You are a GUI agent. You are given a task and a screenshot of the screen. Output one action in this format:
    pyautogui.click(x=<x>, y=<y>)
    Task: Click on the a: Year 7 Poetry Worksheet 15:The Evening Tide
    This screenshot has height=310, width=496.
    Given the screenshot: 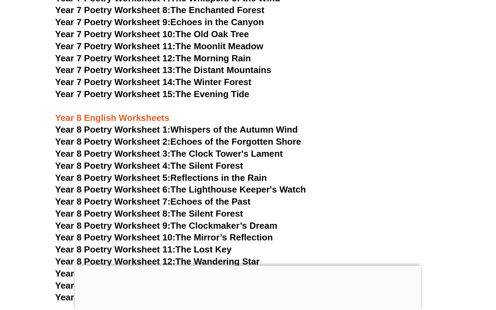 What is the action you would take?
    pyautogui.click(x=152, y=94)
    